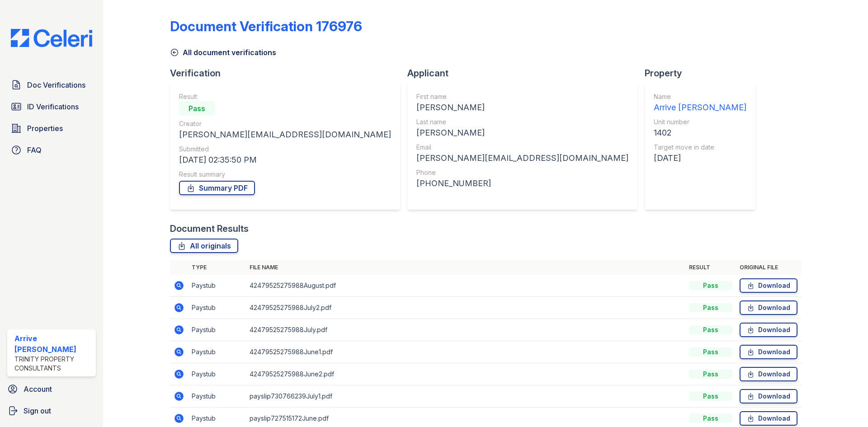 Image resolution: width=868 pixels, height=427 pixels. Describe the element at coordinates (56, 85) in the screenshot. I see `span: Doc Verifications` at that location.